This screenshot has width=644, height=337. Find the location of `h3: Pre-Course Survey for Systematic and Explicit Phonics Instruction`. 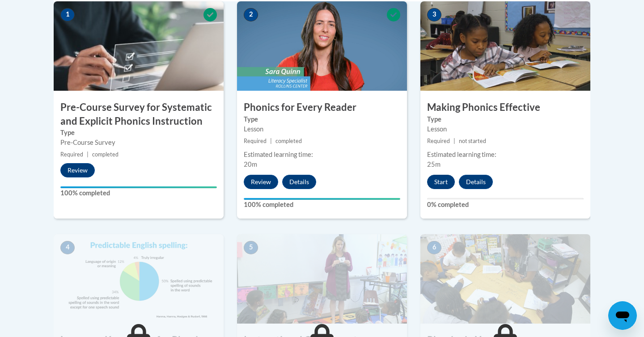

h3: Pre-Course Survey for Systematic and Explicit Phonics Instruction is located at coordinates (139, 114).